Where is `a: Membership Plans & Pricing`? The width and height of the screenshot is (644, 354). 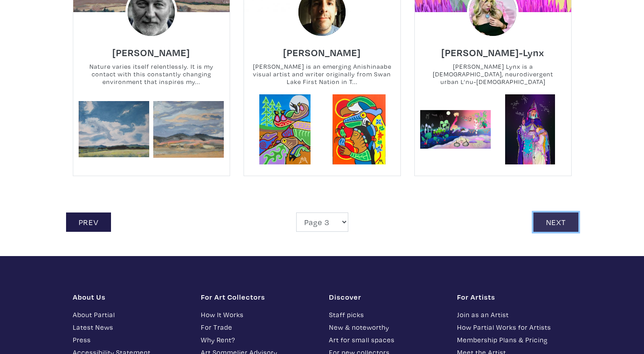
a: Membership Plans & Pricing is located at coordinates (514, 340).